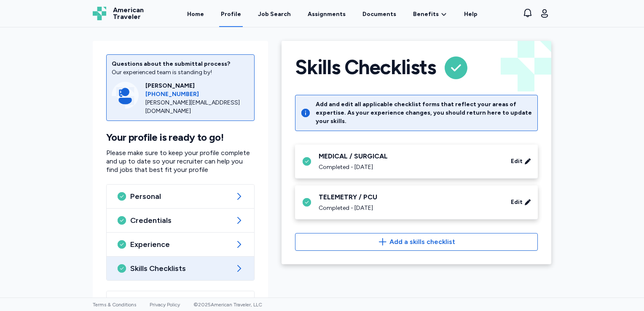 This screenshot has height=311, width=644. I want to click on span: Experience, so click(180, 244).